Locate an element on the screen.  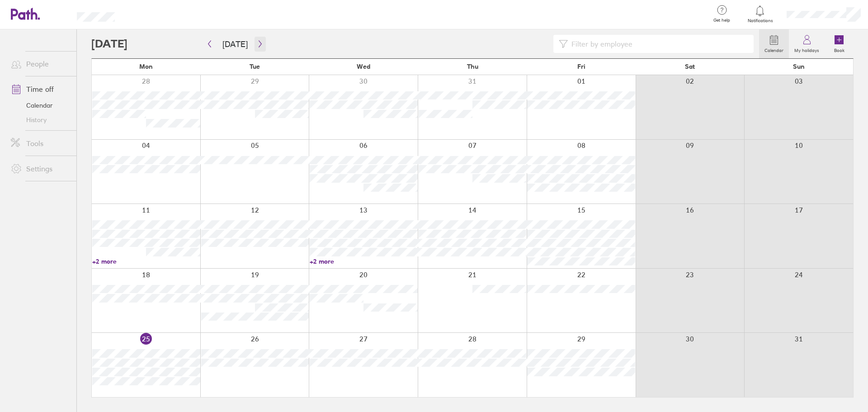
span: Fri is located at coordinates (581, 67).